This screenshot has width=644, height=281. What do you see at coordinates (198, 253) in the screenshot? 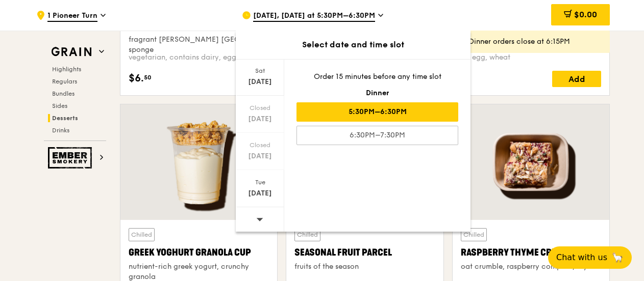
I see `div: Greek Yoghurt Granola Cup` at bounding box center [198, 253].